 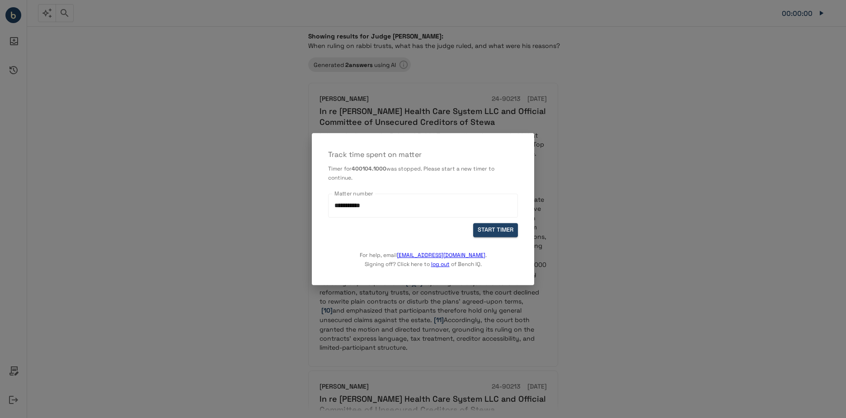 I want to click on label: Matter number, so click(x=354, y=193).